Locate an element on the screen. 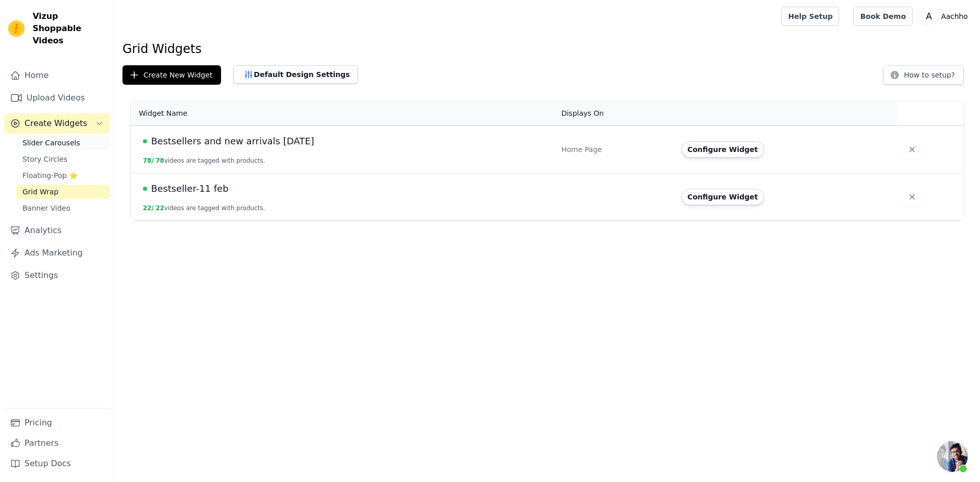 This screenshot has width=980, height=482. a: Setup Docs is located at coordinates (57, 464).